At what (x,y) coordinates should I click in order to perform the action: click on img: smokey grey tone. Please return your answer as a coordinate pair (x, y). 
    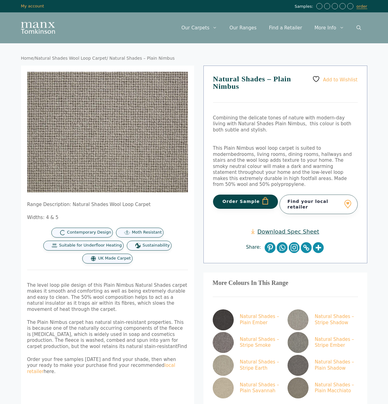
    Looking at the image, I should click on (223, 320).